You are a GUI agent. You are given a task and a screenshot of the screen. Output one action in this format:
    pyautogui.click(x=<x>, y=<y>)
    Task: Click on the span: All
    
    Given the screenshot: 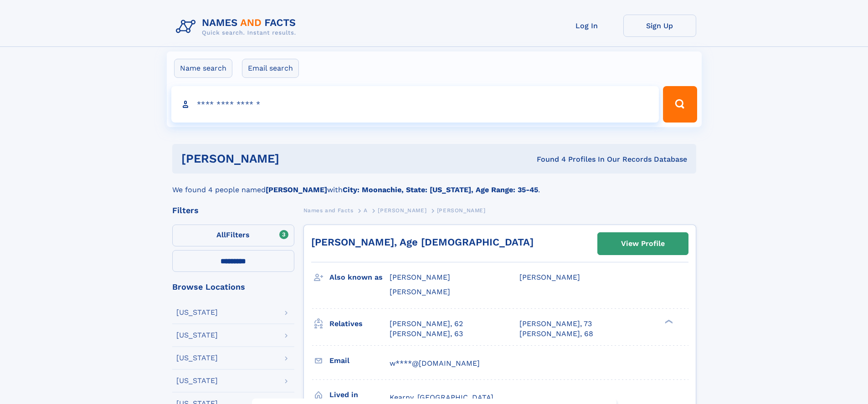 What is the action you would take?
    pyautogui.click(x=221, y=235)
    